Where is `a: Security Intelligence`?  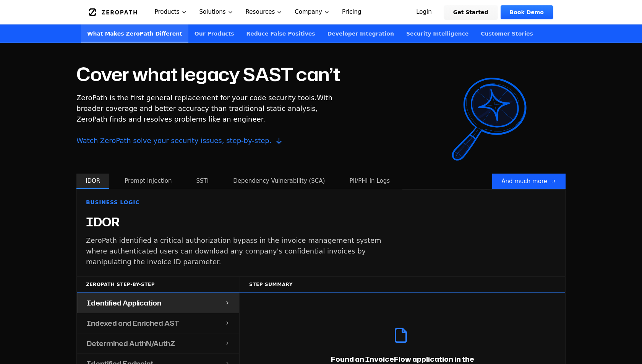 a: Security Intelligence is located at coordinates (437, 33).